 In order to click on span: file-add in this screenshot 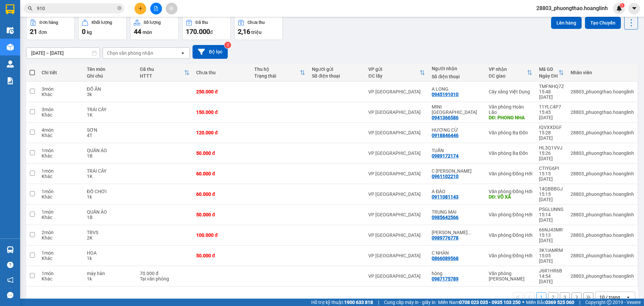, I will do `click(156, 8)`.